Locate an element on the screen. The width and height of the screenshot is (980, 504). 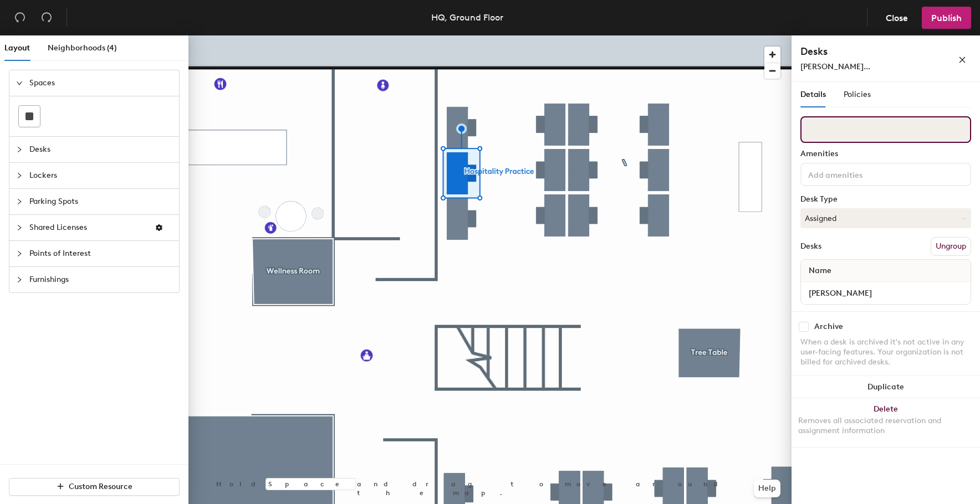
button: DeleteRemoves all associated reservation and assignment information is located at coordinates (885, 423).